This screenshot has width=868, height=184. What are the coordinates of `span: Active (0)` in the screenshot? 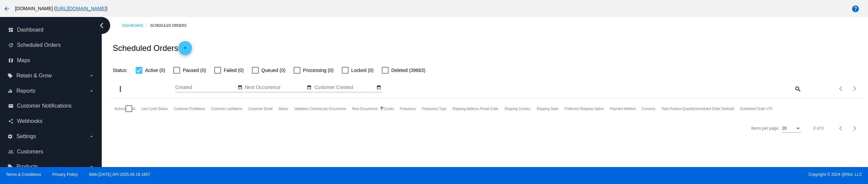 It's located at (155, 71).